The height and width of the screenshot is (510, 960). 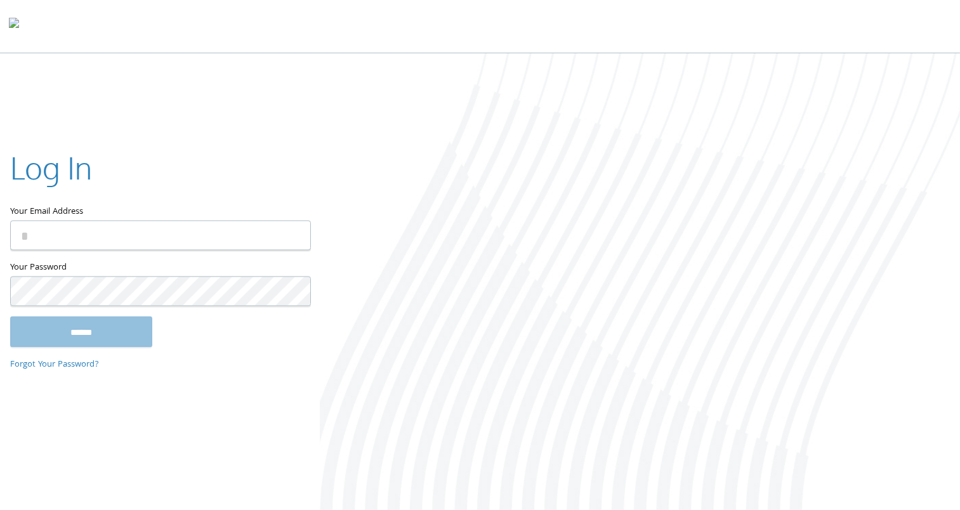 What do you see at coordinates (14, 26) in the screenshot?
I see `img: todyl-logo-dark.svg` at bounding box center [14, 26].